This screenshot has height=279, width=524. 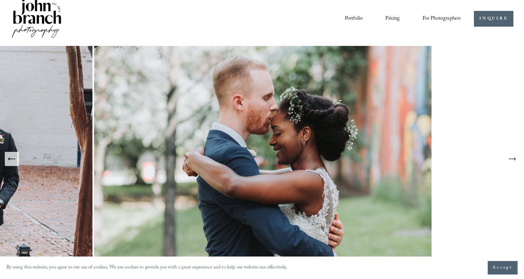 What do you see at coordinates (392, 19) in the screenshot?
I see `a: Pricing` at bounding box center [392, 19].